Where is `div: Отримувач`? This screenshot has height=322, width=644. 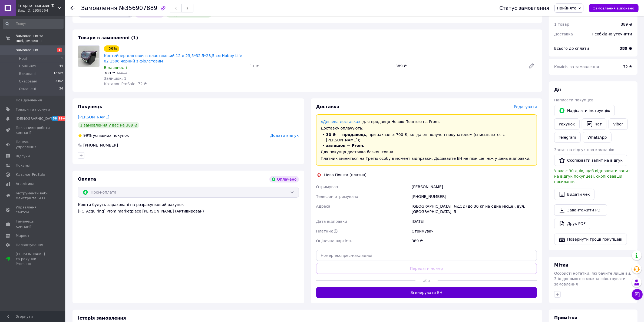 div: Отримувач is located at coordinates (474, 231).